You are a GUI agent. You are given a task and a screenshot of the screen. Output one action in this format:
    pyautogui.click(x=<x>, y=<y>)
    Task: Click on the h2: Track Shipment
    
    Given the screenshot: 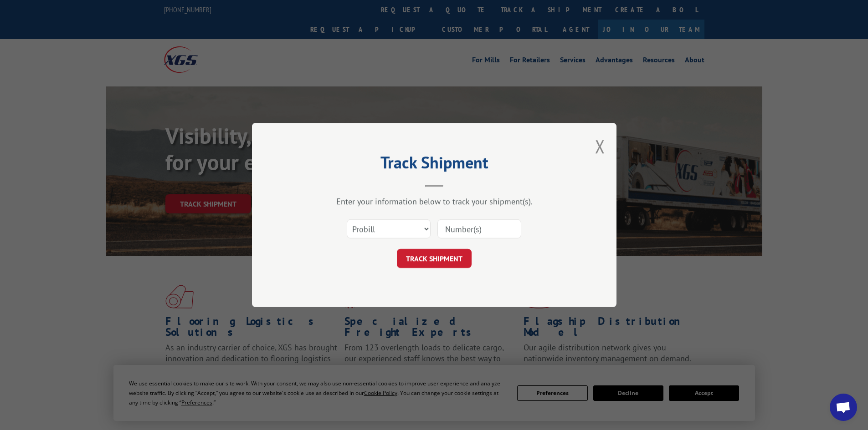 What is the action you would take?
    pyautogui.click(x=434, y=165)
    